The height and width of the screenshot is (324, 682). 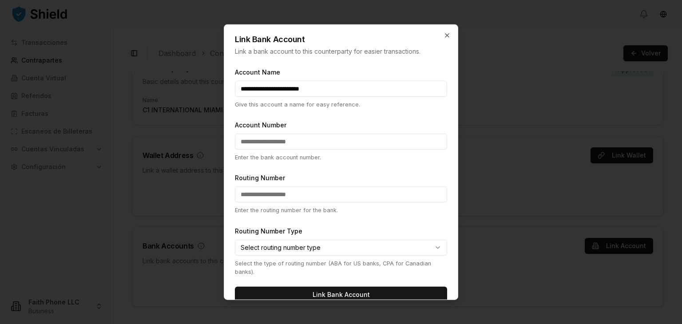 What do you see at coordinates (261, 125) in the screenshot?
I see `label: Account Number` at bounding box center [261, 125].